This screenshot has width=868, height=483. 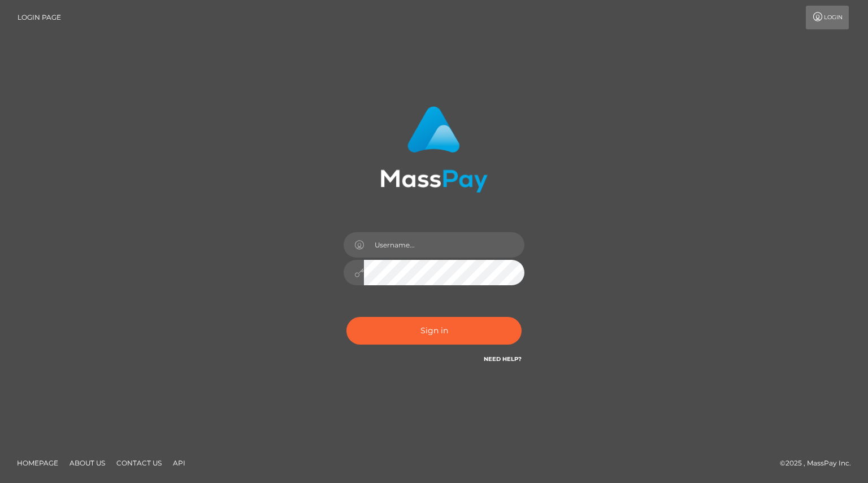 What do you see at coordinates (37, 463) in the screenshot?
I see `a: Homepage` at bounding box center [37, 463].